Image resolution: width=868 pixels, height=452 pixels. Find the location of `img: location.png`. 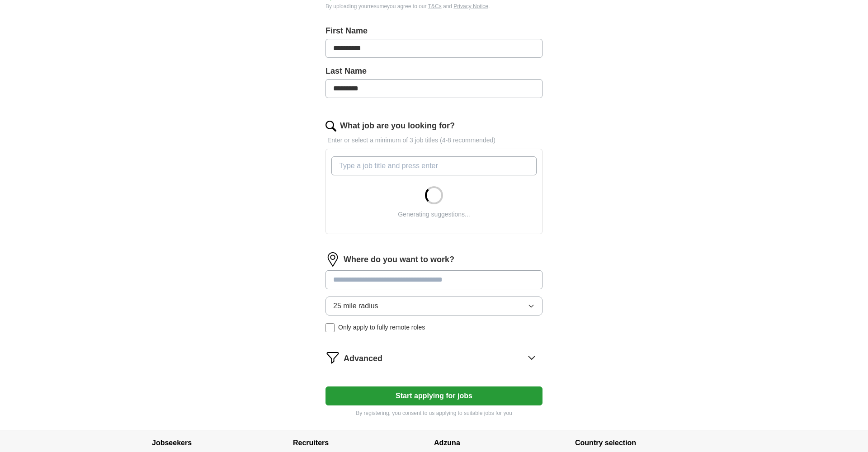

img: location.png is located at coordinates (333, 259).